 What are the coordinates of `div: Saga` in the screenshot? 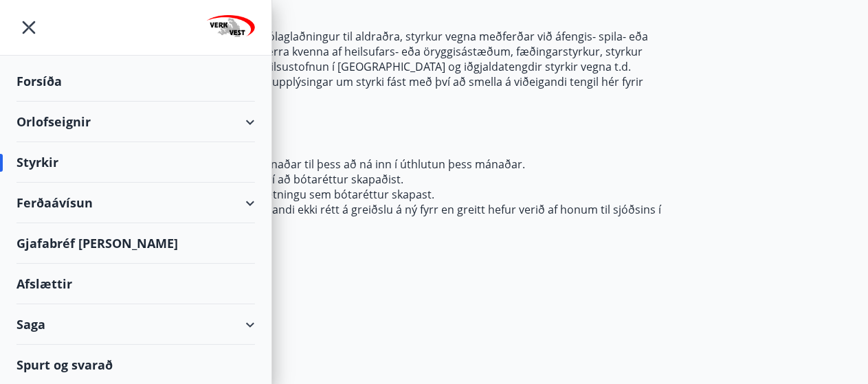 It's located at (136, 325).